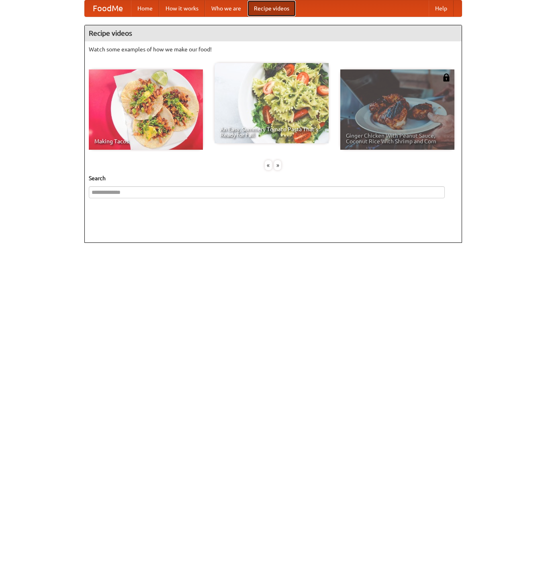 The image size is (546, 568). Describe the element at coordinates (226, 8) in the screenshot. I see `a: Who we are` at that location.